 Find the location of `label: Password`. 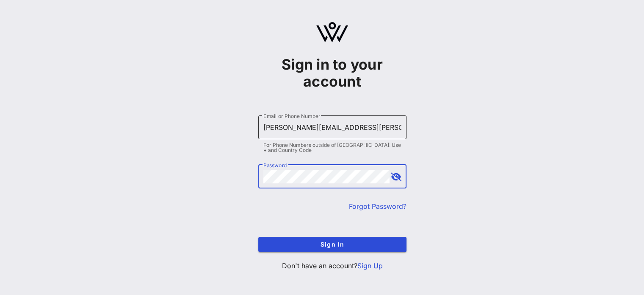

label: Password is located at coordinates (276, 165).